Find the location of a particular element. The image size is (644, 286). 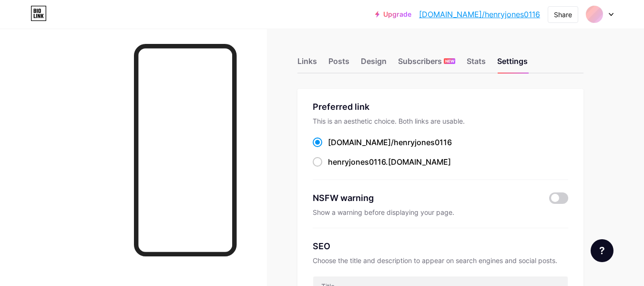

div: Preferred link is located at coordinates (440, 106).